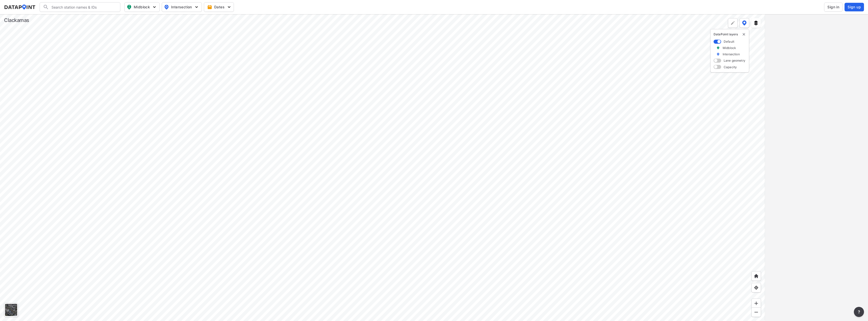 The height and width of the screenshot is (321, 868). I want to click on label: Intersection, so click(731, 54).